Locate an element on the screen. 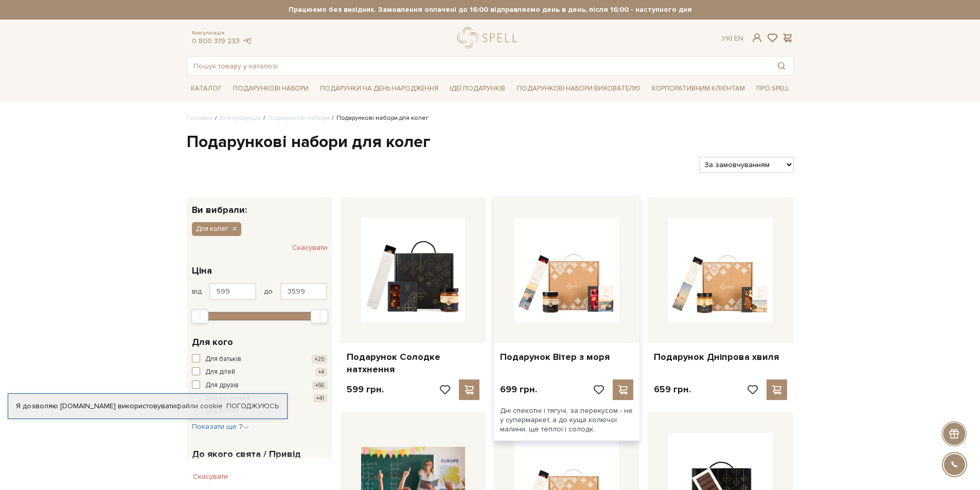  span: Для батьків is located at coordinates (223, 360).